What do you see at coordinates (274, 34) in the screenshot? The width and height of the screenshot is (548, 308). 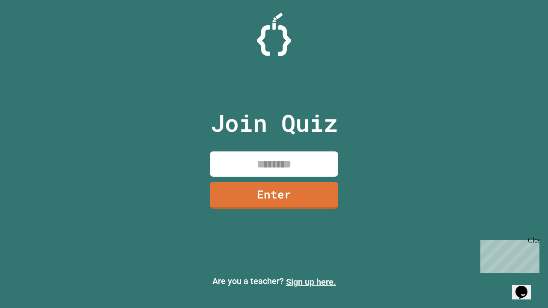 I see `img: Logo.svg` at bounding box center [274, 34].